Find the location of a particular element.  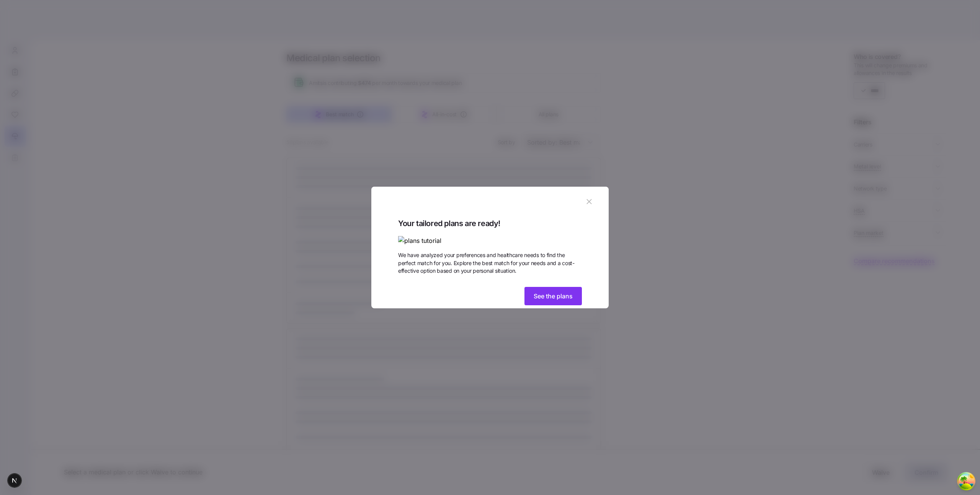

img: plans tutorial is located at coordinates (490, 241).